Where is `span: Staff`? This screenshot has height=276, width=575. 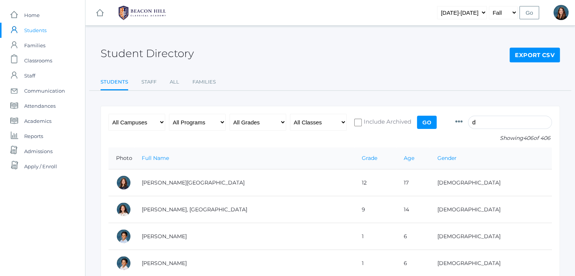 span: Staff is located at coordinates (29, 76).